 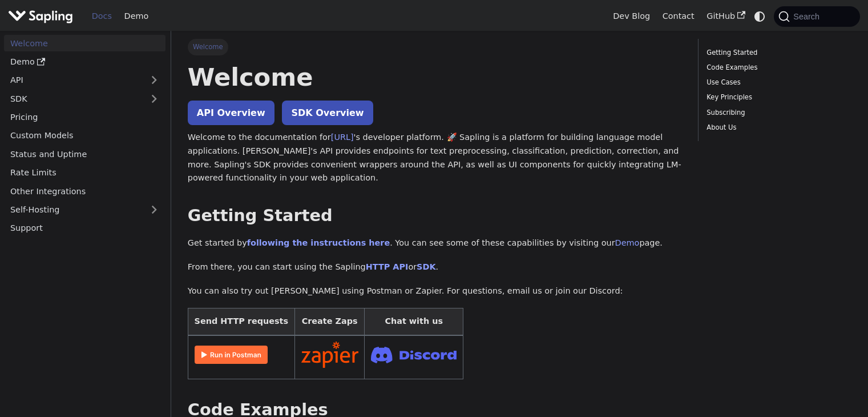 What do you see at coordinates (232, 354) in the screenshot?
I see `img: Run in Postman` at bounding box center [232, 354].